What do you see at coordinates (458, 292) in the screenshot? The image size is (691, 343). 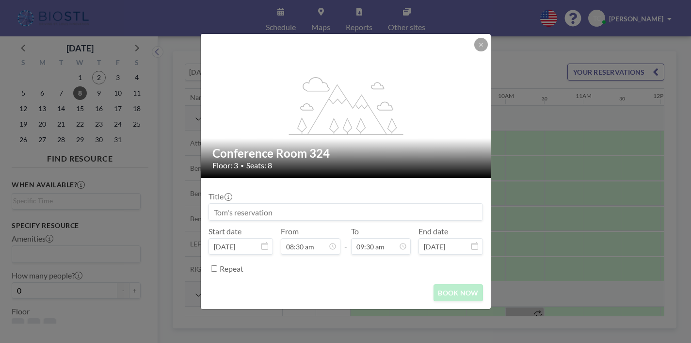 I see `button: BOOK NOW` at bounding box center [458, 292].